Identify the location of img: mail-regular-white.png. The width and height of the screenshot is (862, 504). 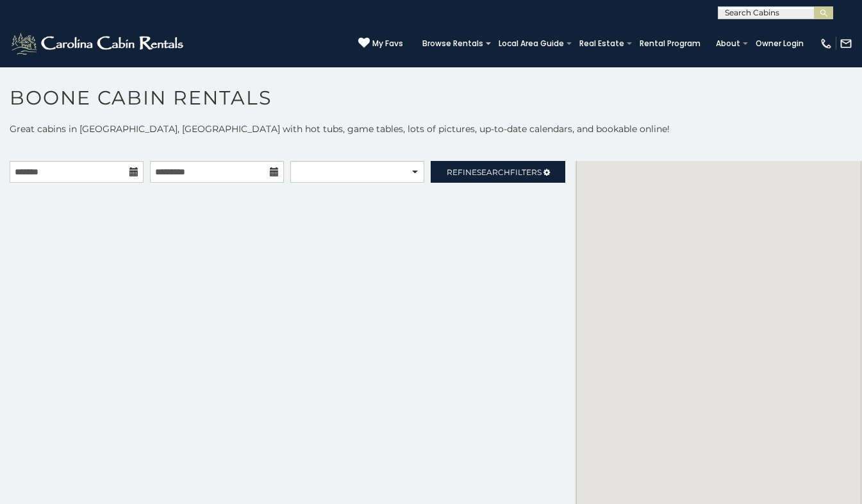
(846, 43).